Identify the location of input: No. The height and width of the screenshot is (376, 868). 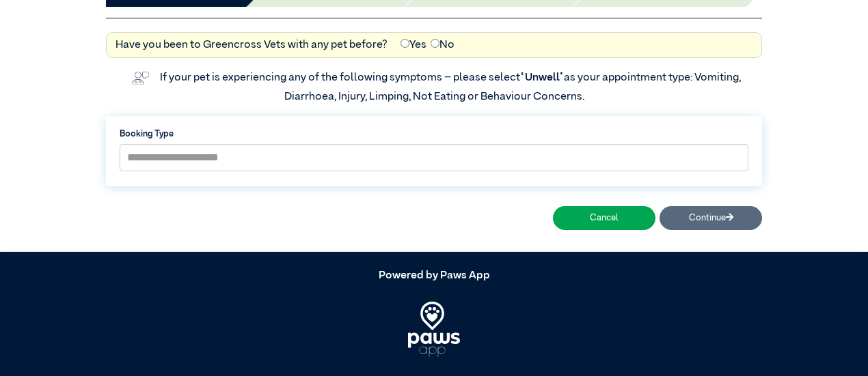
(435, 43).